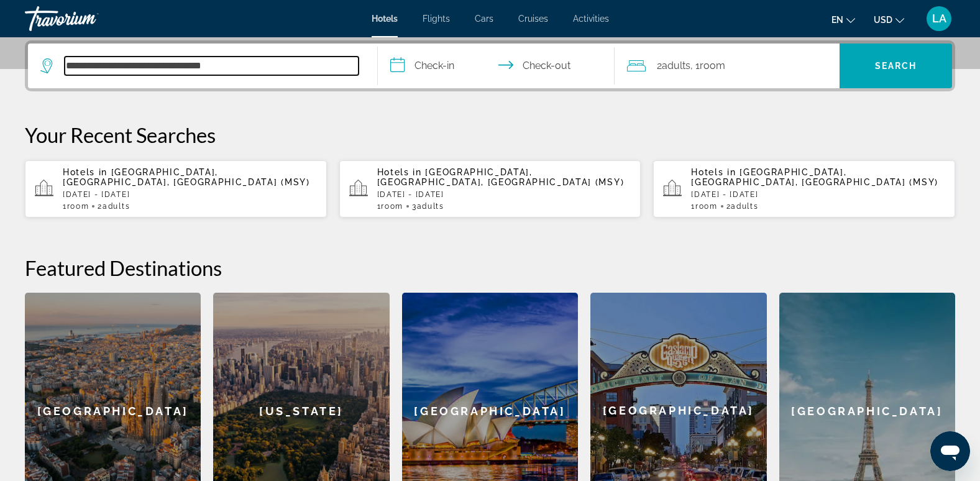  Describe the element at coordinates (939, 19) in the screenshot. I see `button: User Menu` at that location.